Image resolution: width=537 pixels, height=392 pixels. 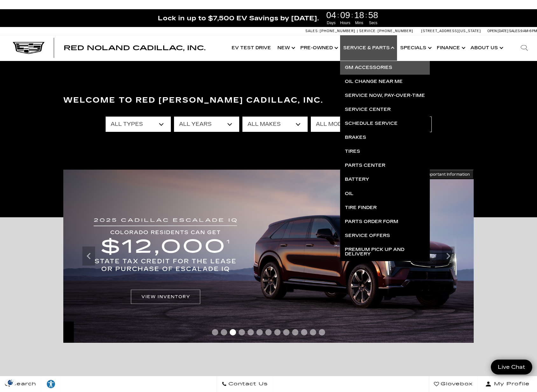 I want to click on a: Parts Center, so click(x=385, y=166).